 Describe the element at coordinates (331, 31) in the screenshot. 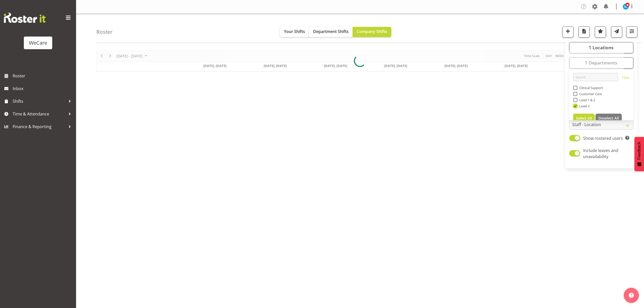

I see `span: Department Shifts` at that location.